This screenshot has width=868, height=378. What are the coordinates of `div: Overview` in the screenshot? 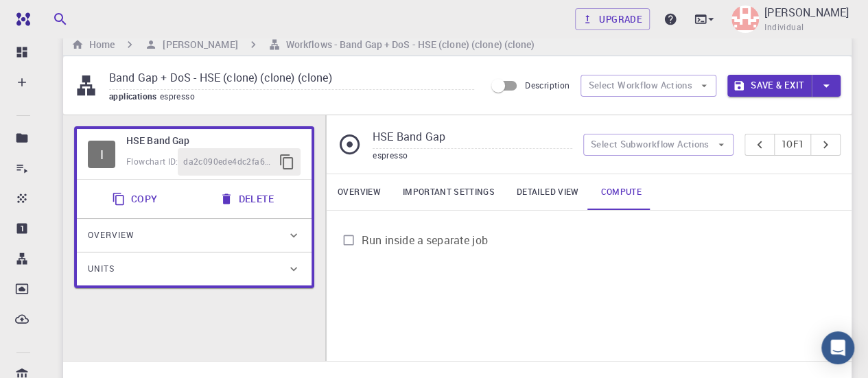 It's located at (194, 236).